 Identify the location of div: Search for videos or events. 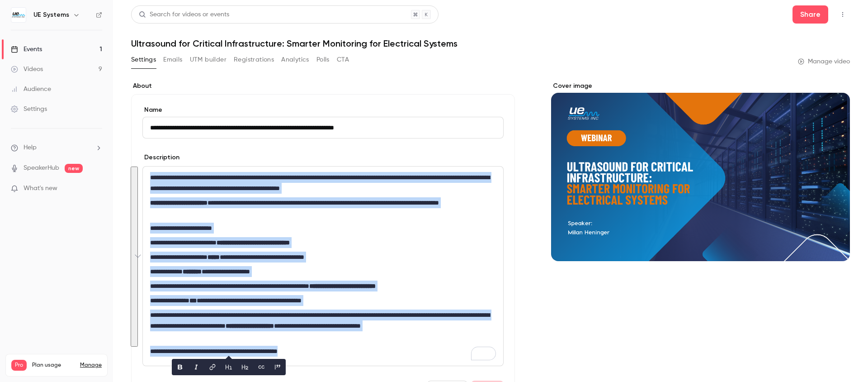
(184, 15).